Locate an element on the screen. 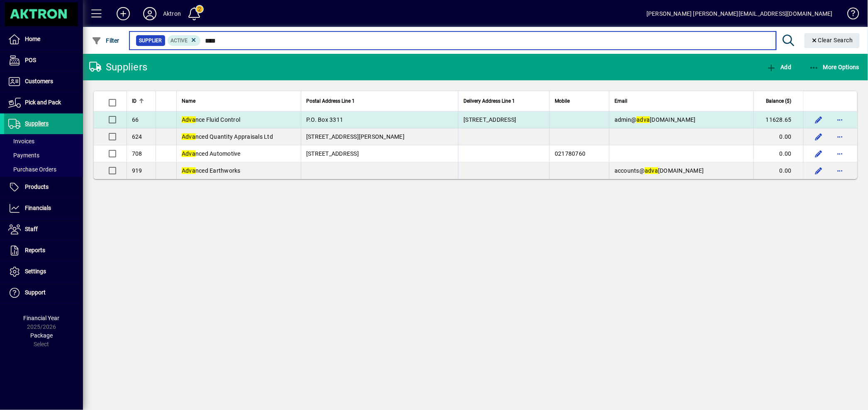 This screenshot has width=868, height=410. div: ID is located at coordinates (141, 101).